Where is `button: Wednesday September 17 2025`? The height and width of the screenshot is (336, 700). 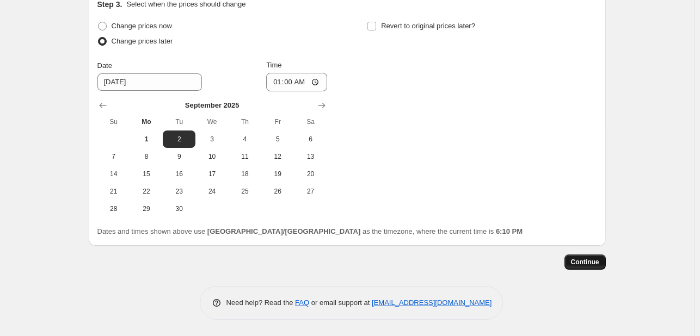 button: Wednesday September 17 2025 is located at coordinates (212, 174).